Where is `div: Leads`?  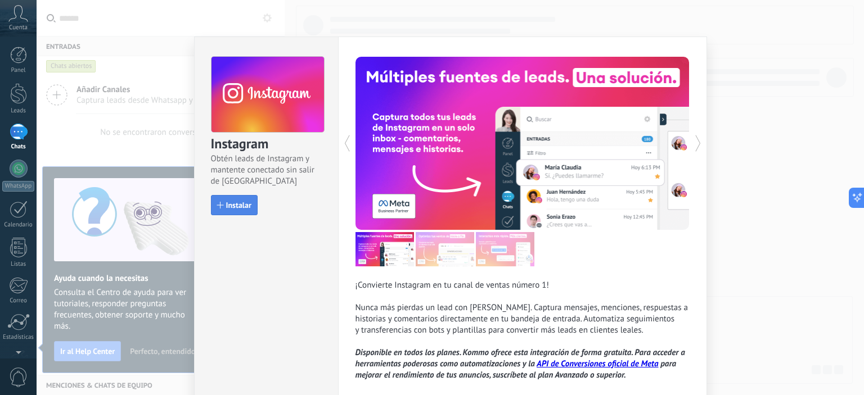 div: Leads is located at coordinates (19, 111).